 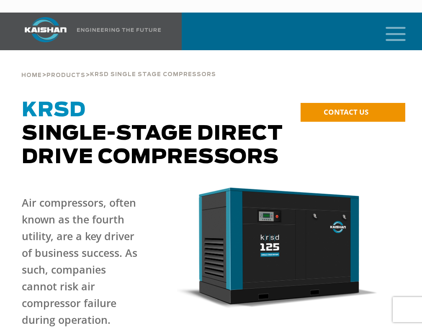 What do you see at coordinates (31, 75) in the screenshot?
I see `a: Home` at bounding box center [31, 75].